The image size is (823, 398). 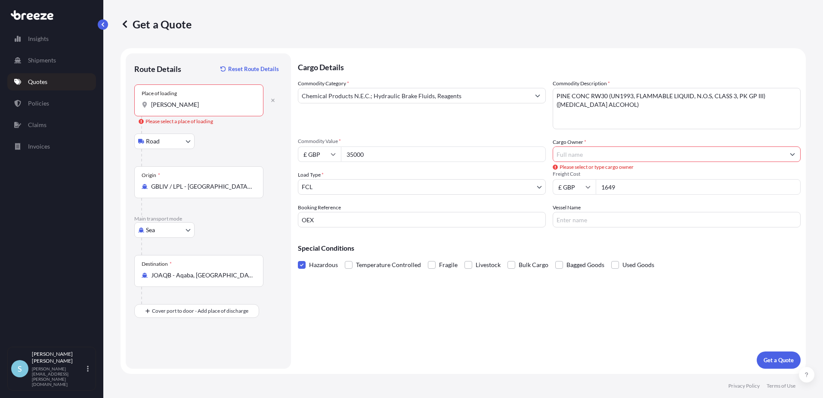 What do you see at coordinates (307, 187) in the screenshot?
I see `span: FCL` at bounding box center [307, 187].